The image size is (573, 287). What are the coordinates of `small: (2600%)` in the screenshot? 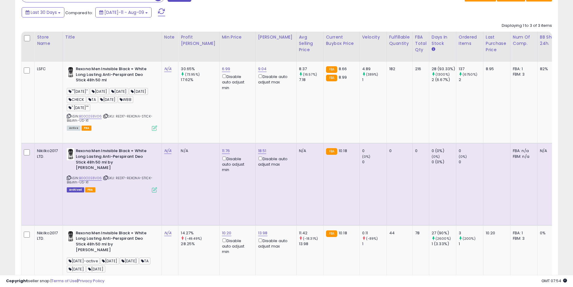 It's located at (443, 238).